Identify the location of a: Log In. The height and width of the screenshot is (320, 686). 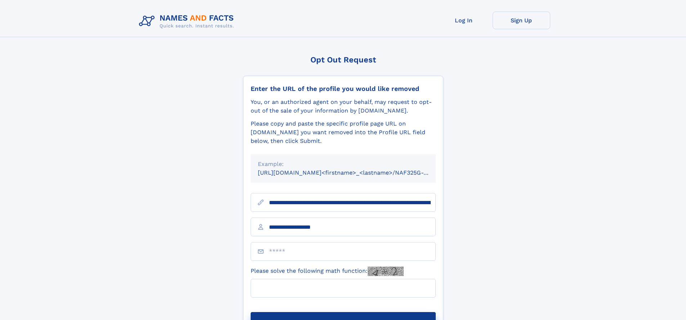
(464, 20).